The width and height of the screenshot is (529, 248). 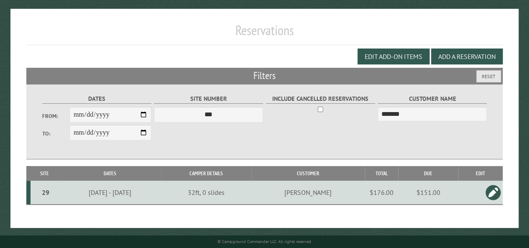 I want to click on label: From:, so click(x=56, y=116).